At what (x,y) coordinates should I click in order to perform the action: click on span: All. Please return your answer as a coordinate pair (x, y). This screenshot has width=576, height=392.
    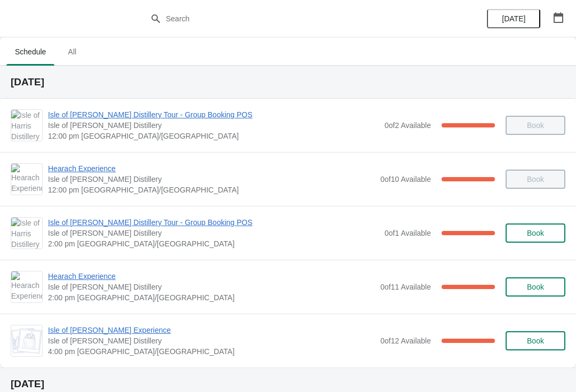
    Looking at the image, I should click on (72, 52).